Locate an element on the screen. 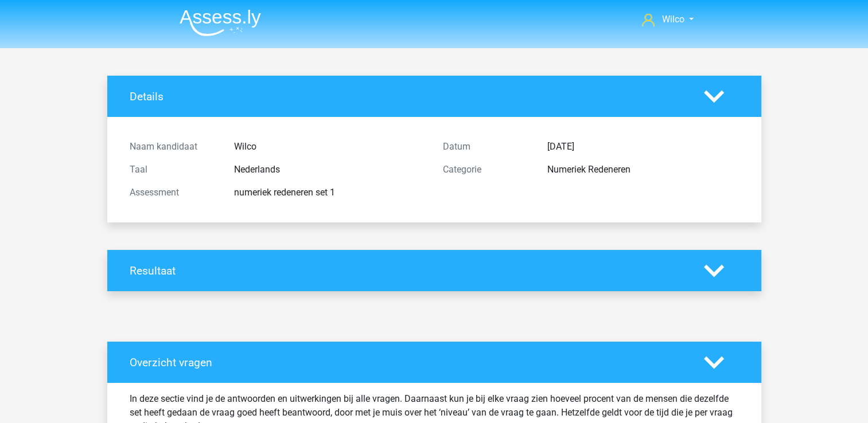  div: Numeriek Redeneren is located at coordinates (643, 170).